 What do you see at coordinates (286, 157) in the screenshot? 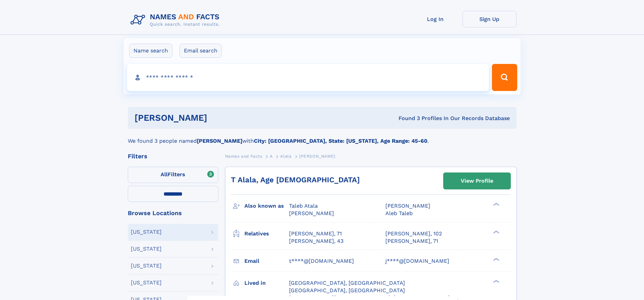
I see `span: Alala` at bounding box center [286, 157].